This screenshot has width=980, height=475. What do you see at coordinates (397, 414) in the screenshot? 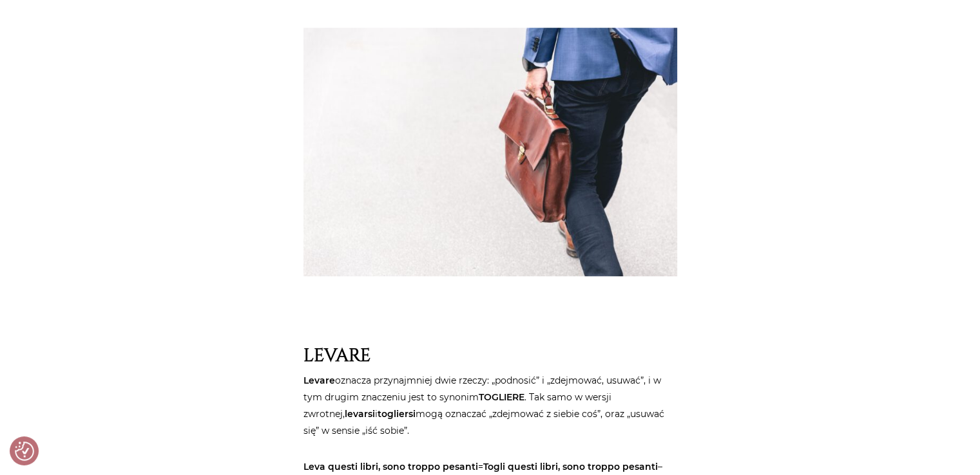
I see `strong: togliersi` at bounding box center [397, 414].